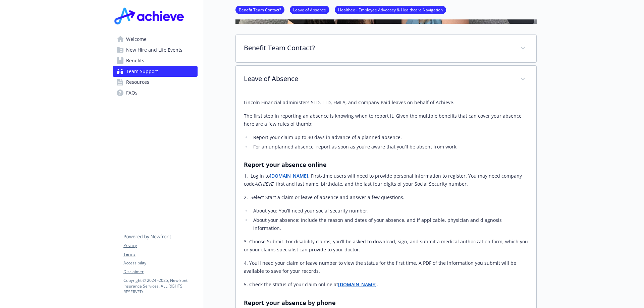 The width and height of the screenshot is (644, 308). Describe the element at coordinates (386, 246) in the screenshot. I see `p: 3. Choose Submit. For disability claims, you’ll be asked to download, sign, and submit a medical ...` at that location.